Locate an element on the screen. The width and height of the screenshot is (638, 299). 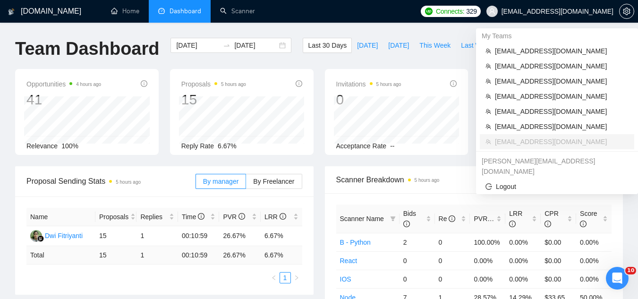
span: Last 30 Days is located at coordinates (327, 45).